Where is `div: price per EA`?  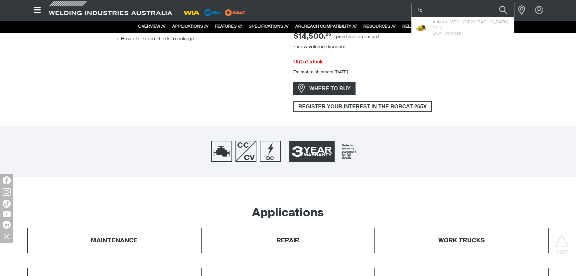
div: price per EA is located at coordinates (350, 37).